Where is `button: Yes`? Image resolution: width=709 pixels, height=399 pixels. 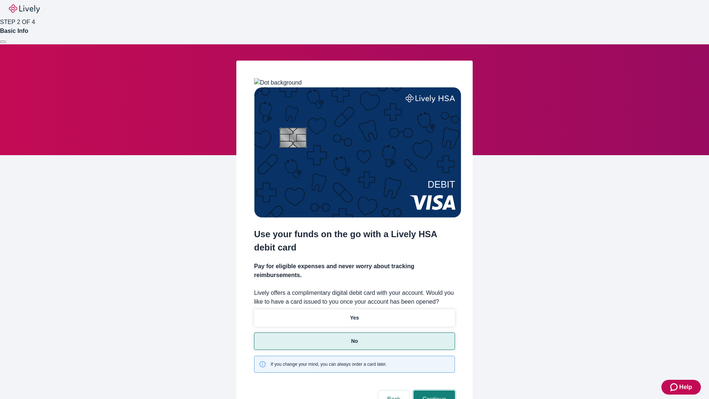
button: Yes is located at coordinates (355, 318).